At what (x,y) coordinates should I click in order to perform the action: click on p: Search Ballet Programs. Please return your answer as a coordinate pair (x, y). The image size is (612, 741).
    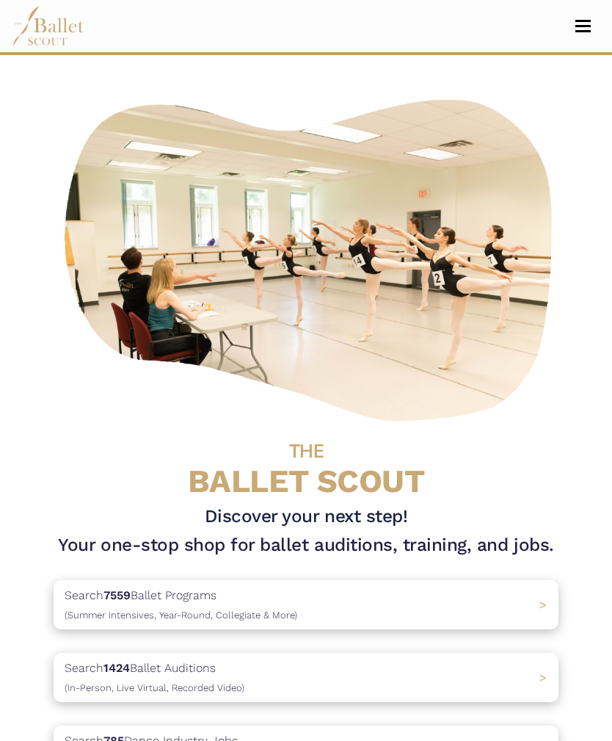
    Looking at the image, I should click on (181, 604).